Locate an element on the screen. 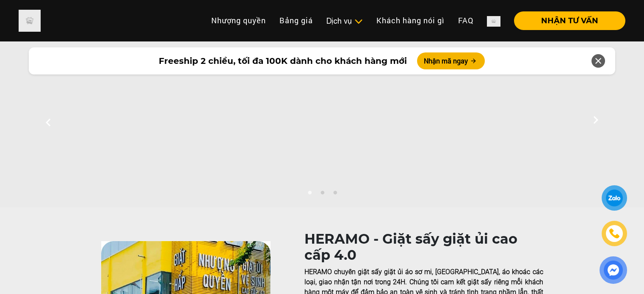 The height and width of the screenshot is (294, 644). a: NHẬN TƯ VẤN is located at coordinates (566, 21).